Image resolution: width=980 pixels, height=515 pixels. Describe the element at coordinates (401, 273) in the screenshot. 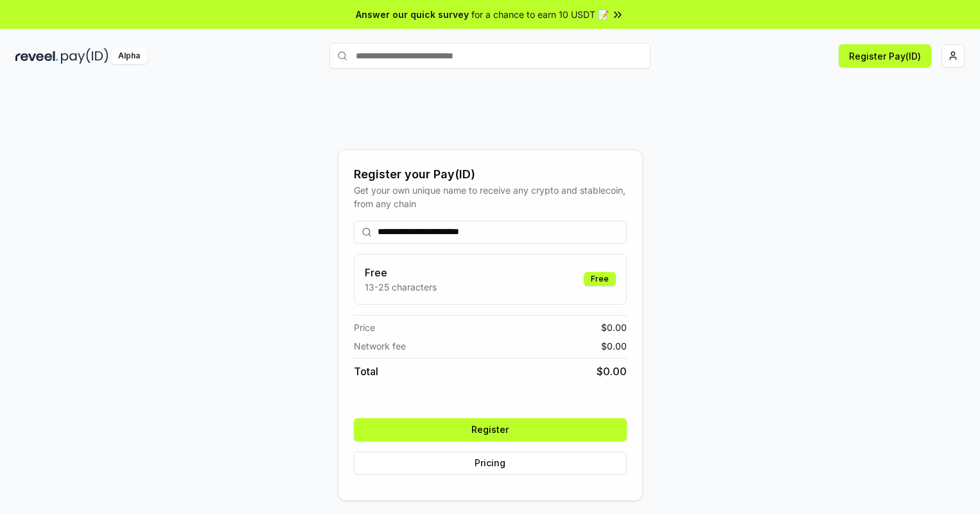

I see `h3: Free` at that location.